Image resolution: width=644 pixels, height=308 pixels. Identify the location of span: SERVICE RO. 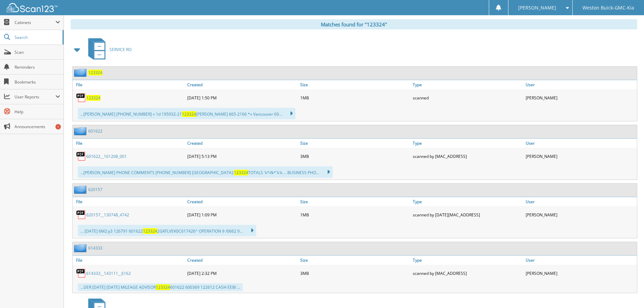
(120, 50).